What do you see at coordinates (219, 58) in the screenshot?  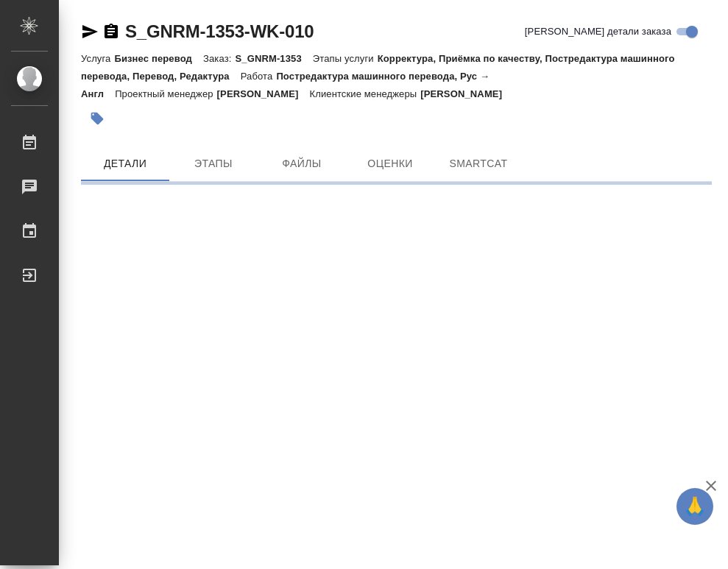 I see `p: Заказ:` at bounding box center [219, 58].